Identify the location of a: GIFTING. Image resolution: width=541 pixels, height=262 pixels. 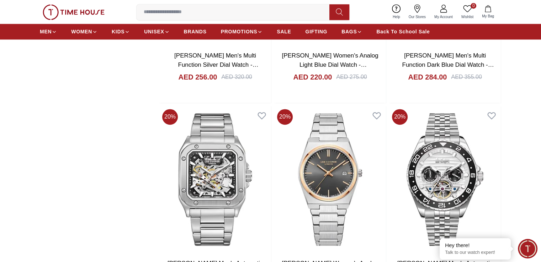
(316, 32).